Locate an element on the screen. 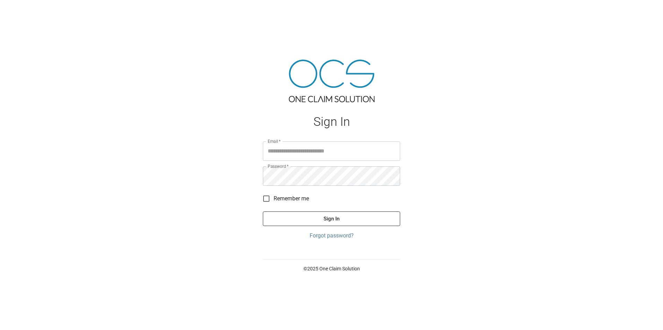  img: ocs-logo-tra.png is located at coordinates (331, 81).